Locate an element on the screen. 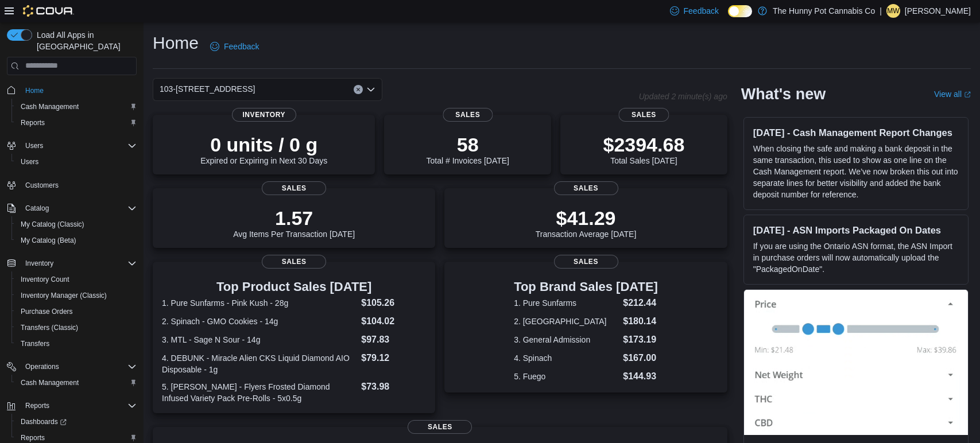  dt: 4. DEBUNK - Miracle Alien CKS Liquid Diamond AIO Disposable - 1g is located at coordinates (259, 364).